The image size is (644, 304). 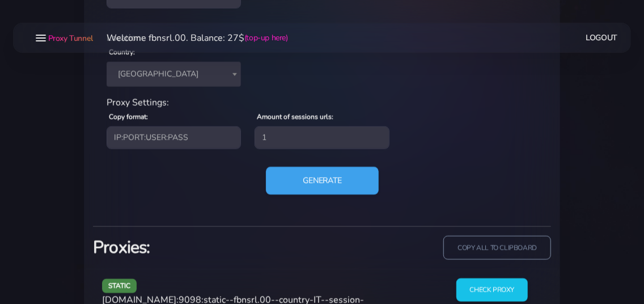 I want to click on a: Proxy Tunnel, so click(x=69, y=38).